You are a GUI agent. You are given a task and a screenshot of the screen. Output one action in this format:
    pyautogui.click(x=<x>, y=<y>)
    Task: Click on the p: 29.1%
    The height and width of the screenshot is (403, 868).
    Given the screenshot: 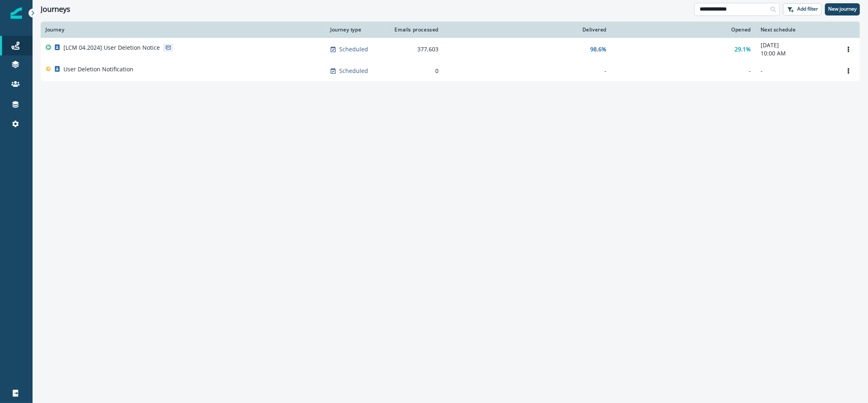 What is the action you would take?
    pyautogui.click(x=743, y=49)
    